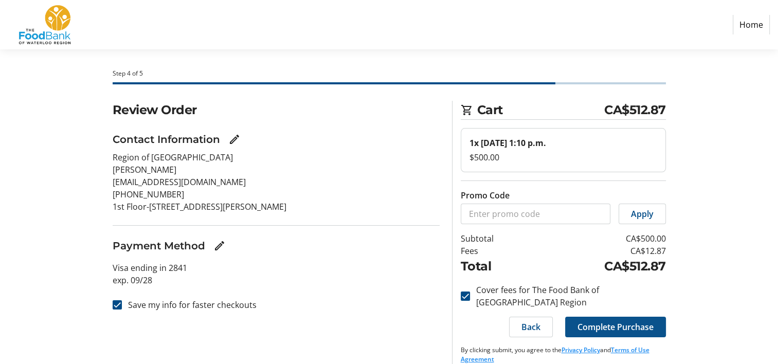 This screenshot has height=364, width=778. What do you see at coordinates (580, 350) in the screenshot?
I see `a: Privacy Policy` at bounding box center [580, 350].